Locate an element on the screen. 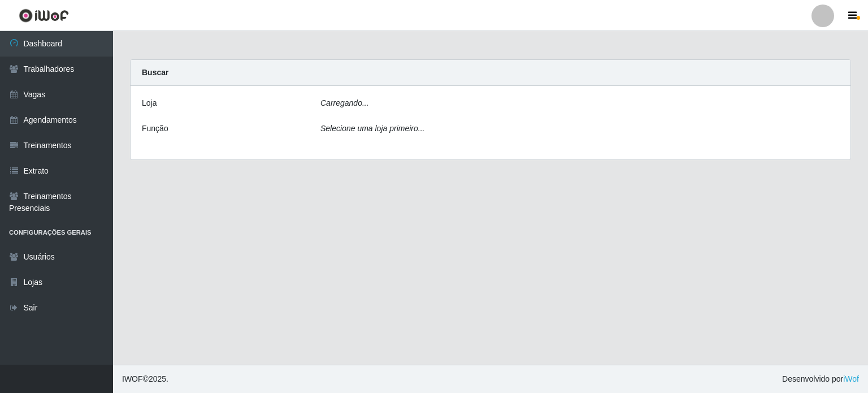  strong: Buscar is located at coordinates (155, 72).